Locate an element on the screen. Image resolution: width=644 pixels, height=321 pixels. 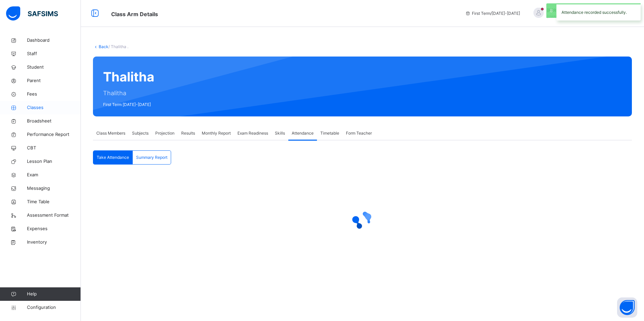
span: CBT is located at coordinates (54, 148).